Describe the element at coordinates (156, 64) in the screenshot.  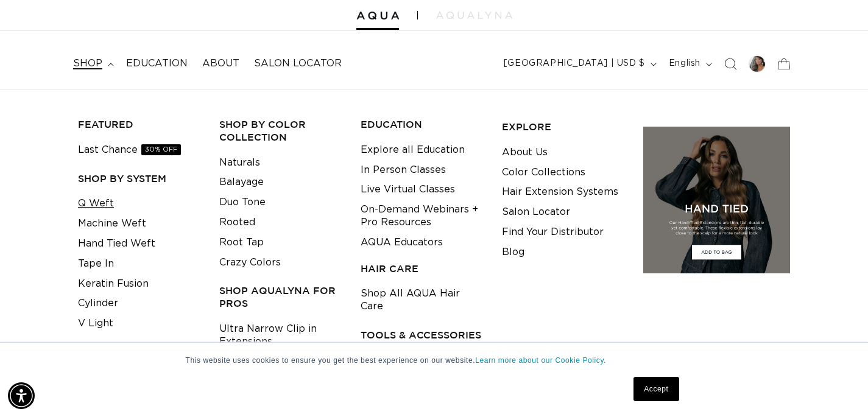
I see `a: Education` at that location.